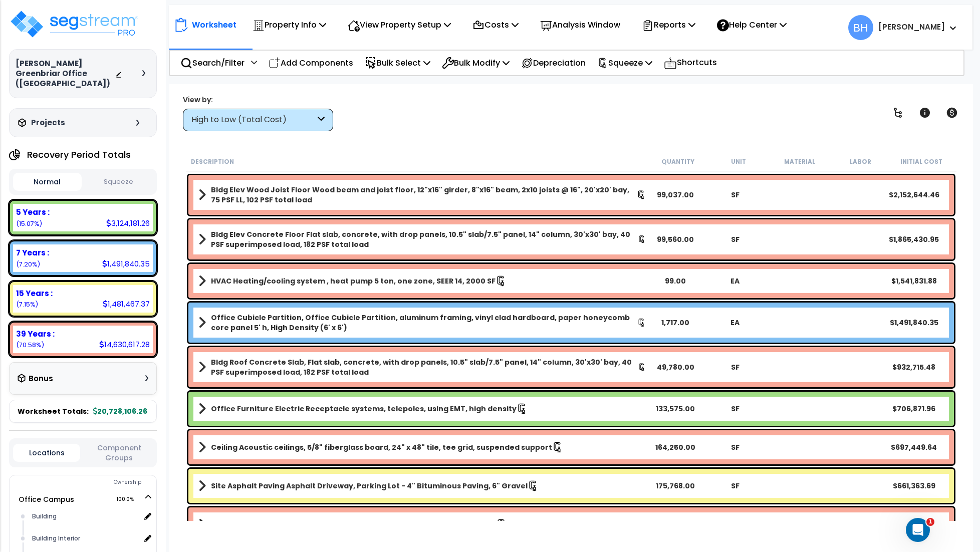 This screenshot has height=552, width=980. What do you see at coordinates (79, 154) in the screenshot?
I see `h4: Recovery Period Totals` at bounding box center [79, 154].